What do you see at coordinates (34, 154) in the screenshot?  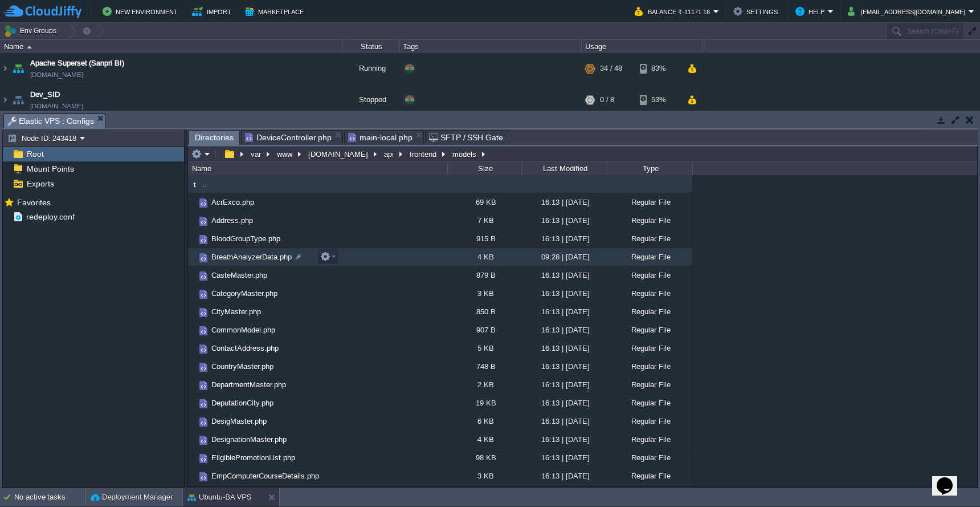 I see `a: Root` at bounding box center [34, 154].